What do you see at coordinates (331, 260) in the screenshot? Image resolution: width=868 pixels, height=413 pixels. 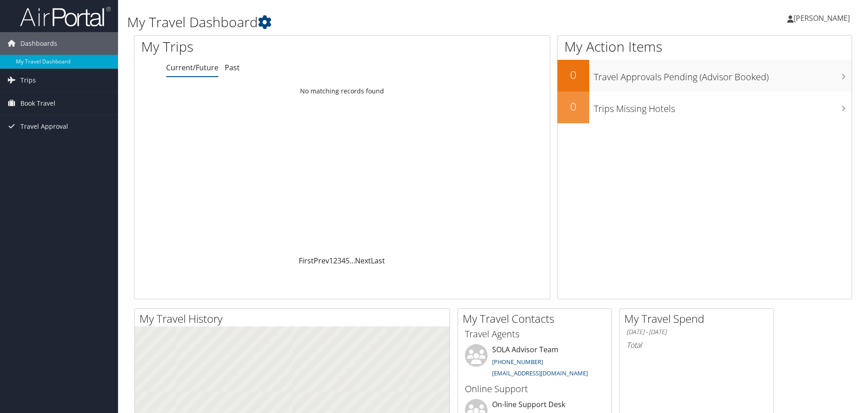 I see `a: 1` at bounding box center [331, 260].